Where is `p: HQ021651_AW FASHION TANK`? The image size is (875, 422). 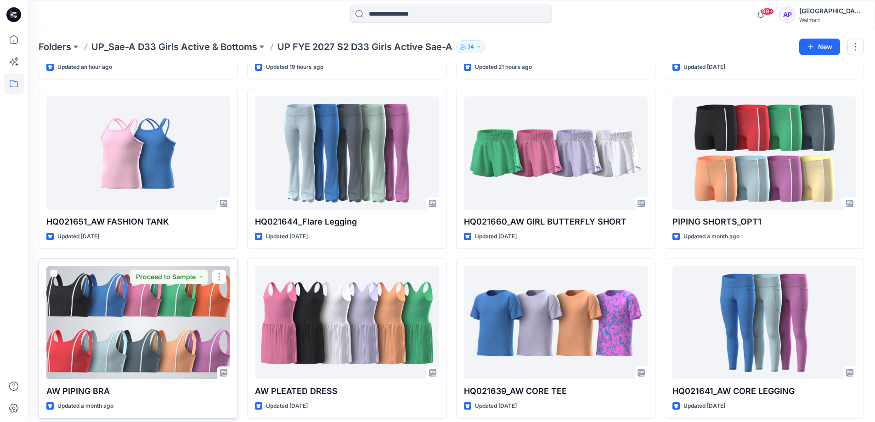
p: HQ021651_AW FASHION TANK is located at coordinates (138, 222).